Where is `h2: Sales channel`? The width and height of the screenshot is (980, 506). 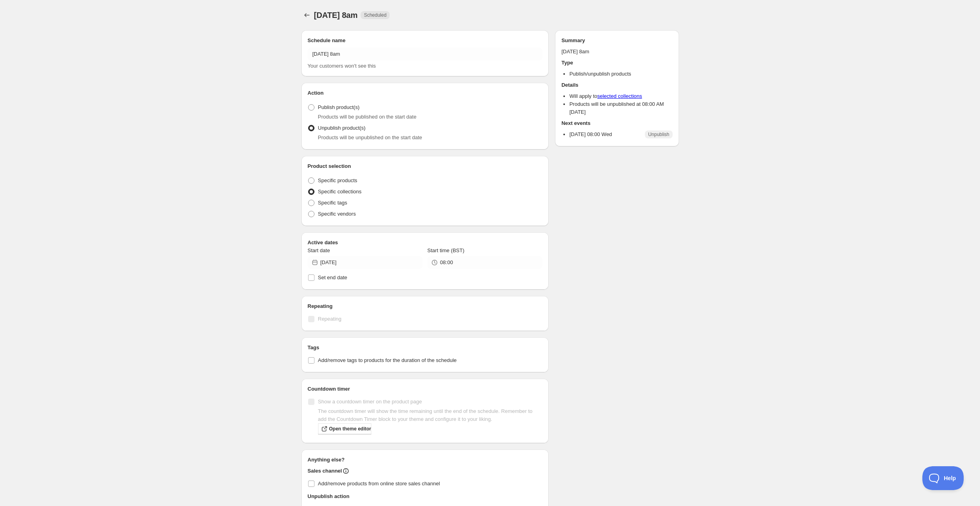 h2: Sales channel is located at coordinates (325, 471).